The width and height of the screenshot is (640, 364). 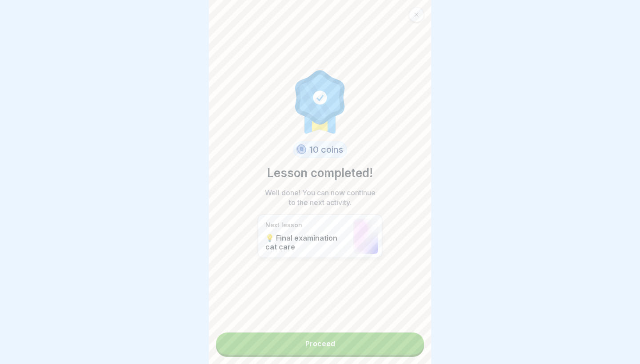 I want to click on p: 💡 Final examination cat care, so click(x=307, y=242).